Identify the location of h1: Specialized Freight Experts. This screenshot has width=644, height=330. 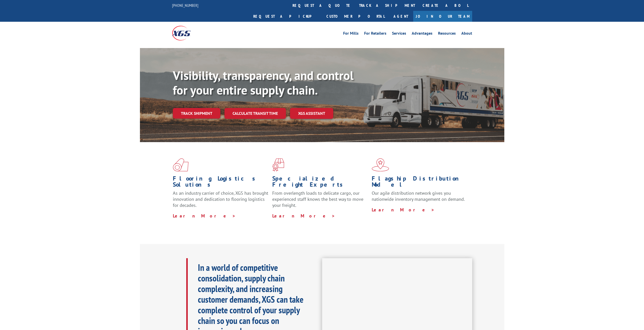
(320, 182).